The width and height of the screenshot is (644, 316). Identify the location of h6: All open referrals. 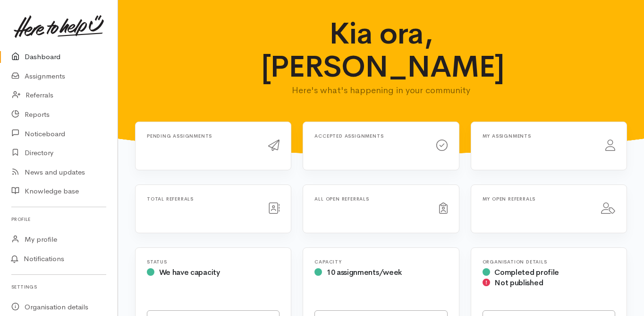
(371, 198).